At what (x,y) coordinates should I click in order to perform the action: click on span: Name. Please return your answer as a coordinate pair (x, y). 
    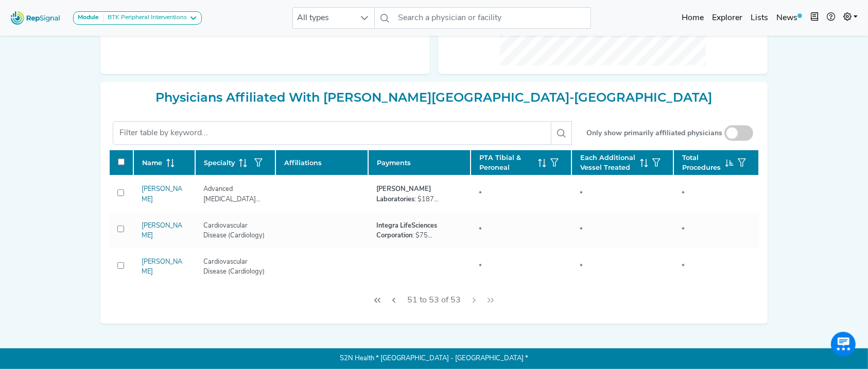
    Looking at the image, I should click on (152, 162).